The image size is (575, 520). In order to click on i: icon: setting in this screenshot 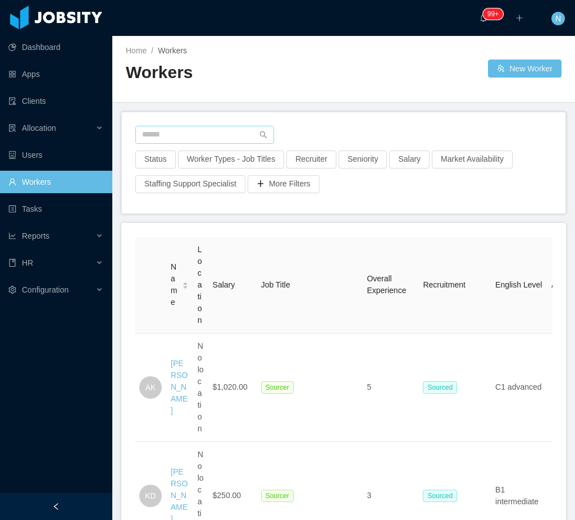, I will do `click(12, 290)`.